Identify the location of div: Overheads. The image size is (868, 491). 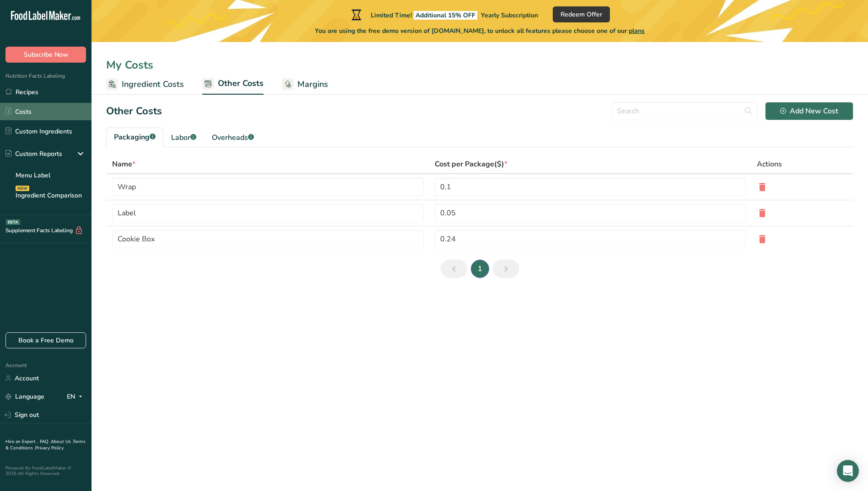
(233, 137).